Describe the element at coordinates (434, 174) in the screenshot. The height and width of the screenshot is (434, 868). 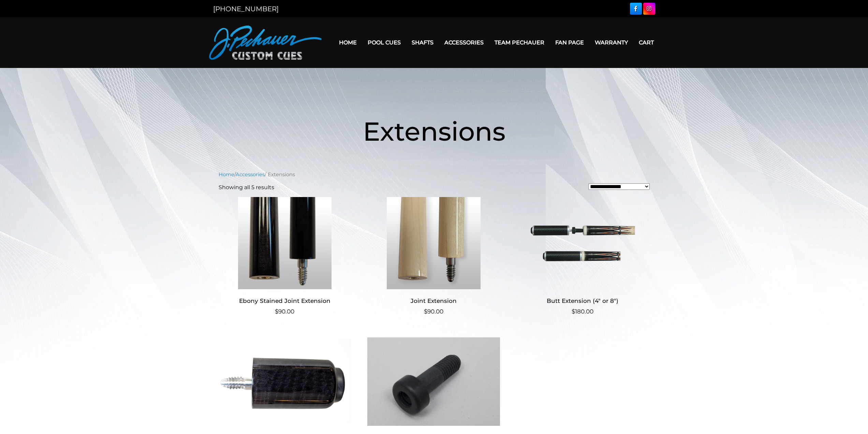
I see `nav: Breadcrumb` at that location.